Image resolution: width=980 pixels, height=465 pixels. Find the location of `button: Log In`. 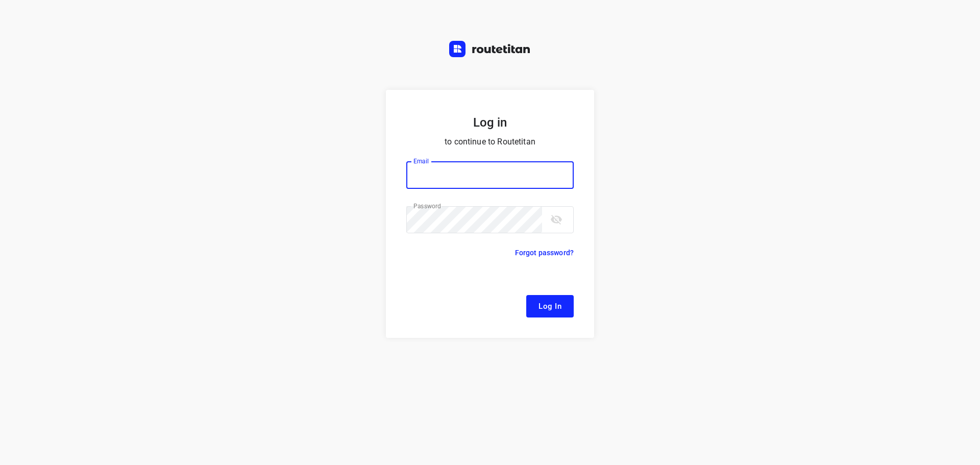

button: Log In is located at coordinates (550, 306).